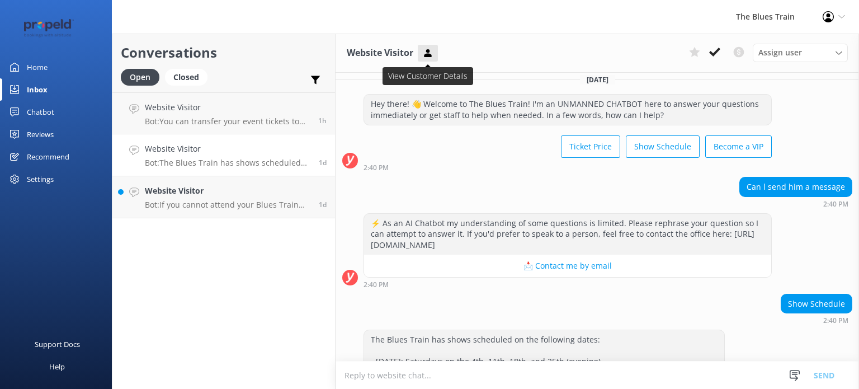 The image size is (859, 389). I want to click on div: Reviews, so click(40, 134).